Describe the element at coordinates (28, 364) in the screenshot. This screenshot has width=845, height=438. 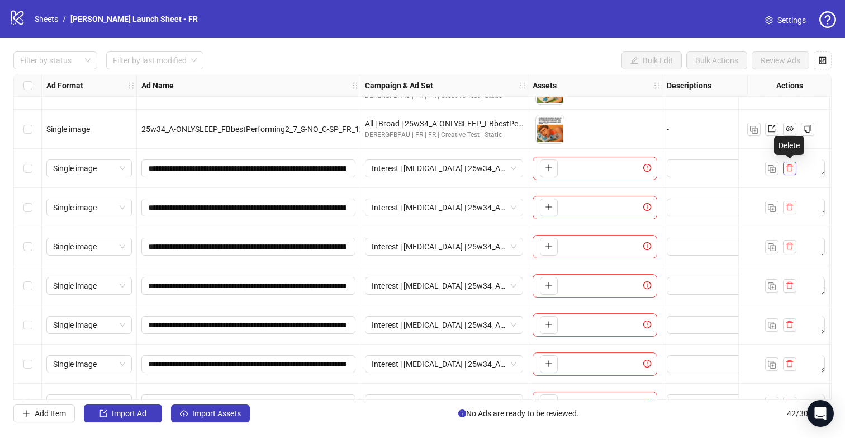
I see `div: Select row 38` at that location.